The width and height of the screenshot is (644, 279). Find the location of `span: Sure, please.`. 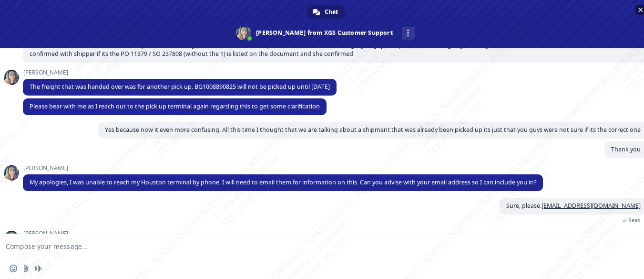

span: Sure, please. is located at coordinates (574, 206).